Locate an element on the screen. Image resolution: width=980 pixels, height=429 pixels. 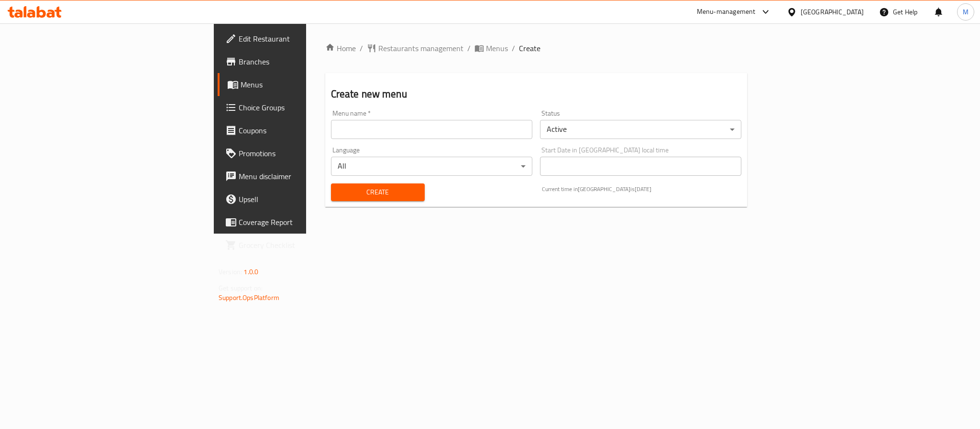
input: Please enter Menu name is located at coordinates (431, 129).